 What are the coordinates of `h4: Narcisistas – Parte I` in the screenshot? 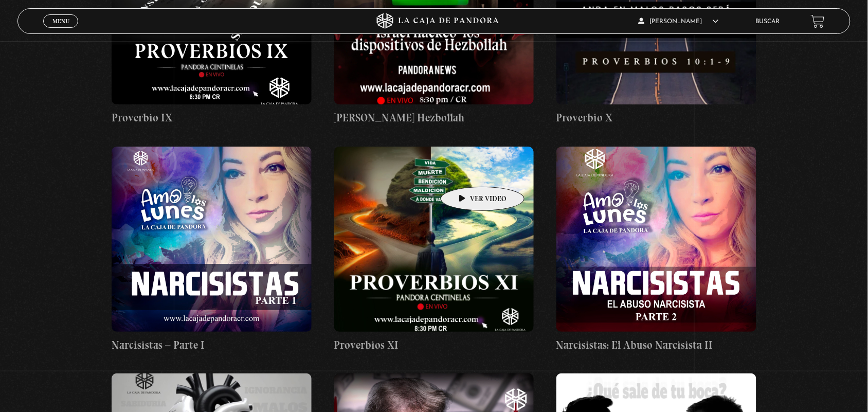 It's located at (211, 345).